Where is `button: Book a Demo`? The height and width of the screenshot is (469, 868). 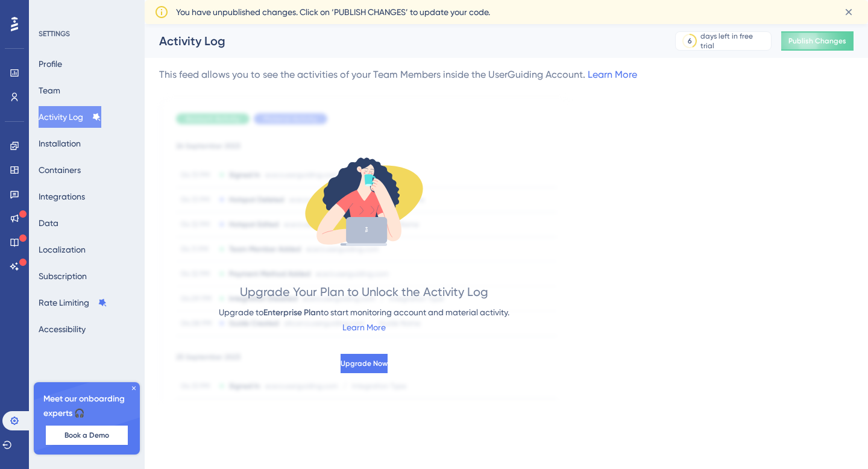
button: Book a Demo is located at coordinates (87, 435).